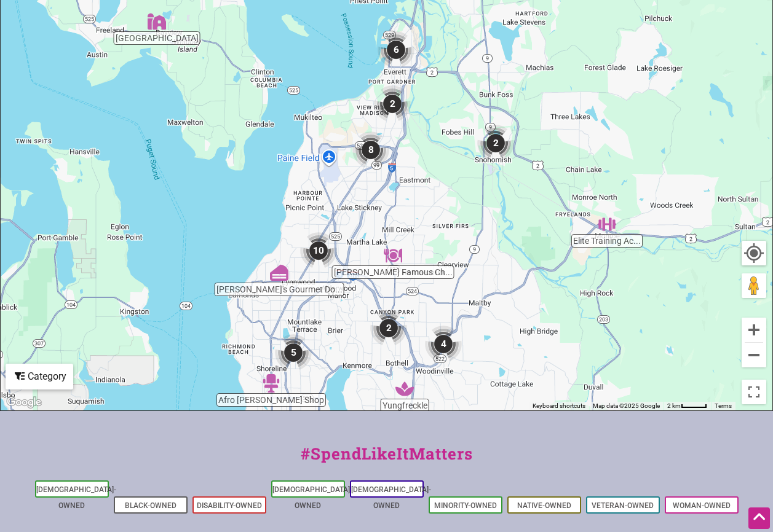  What do you see at coordinates (607, 224) in the screenshot?
I see `div: Elite Training Academy` at bounding box center [607, 224].